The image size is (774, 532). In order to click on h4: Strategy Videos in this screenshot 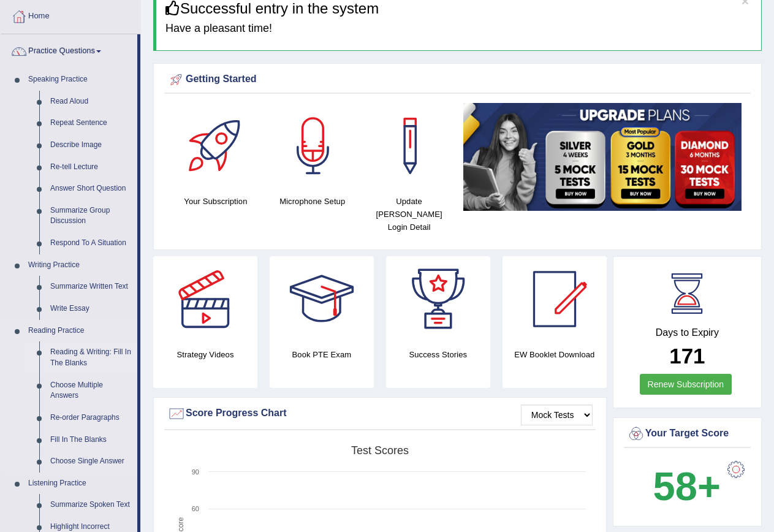, I will do `click(206, 354)`.